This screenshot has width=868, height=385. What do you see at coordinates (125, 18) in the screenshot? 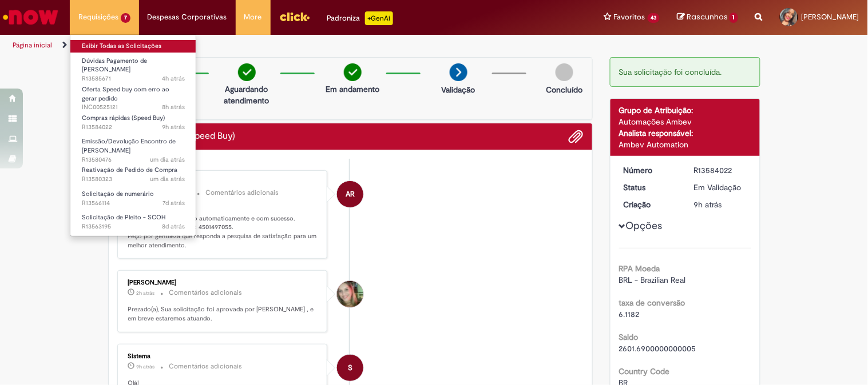
I see `span: 7` at bounding box center [125, 18].